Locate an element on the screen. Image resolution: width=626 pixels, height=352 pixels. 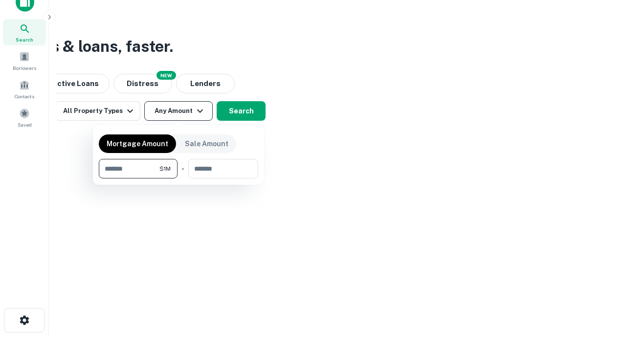
p: Mortgage Amount is located at coordinates (137, 144).